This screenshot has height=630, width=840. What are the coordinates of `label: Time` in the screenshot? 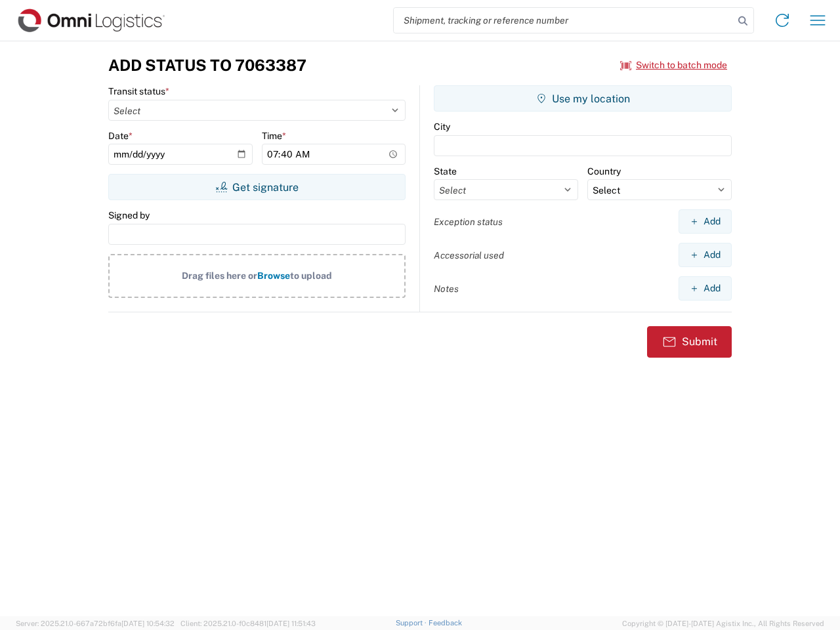 It's located at (273, 136).